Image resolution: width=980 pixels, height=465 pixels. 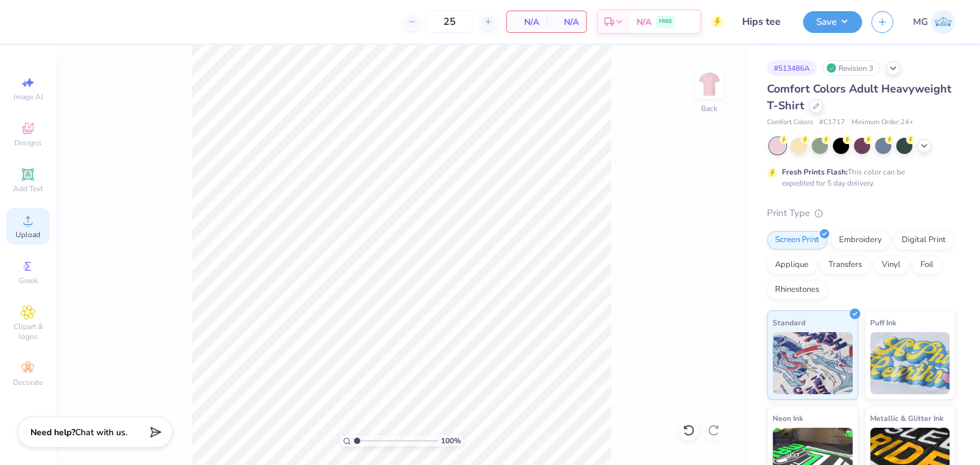 What do you see at coordinates (763, 22) in the screenshot?
I see `input: Untitled Design` at bounding box center [763, 22].